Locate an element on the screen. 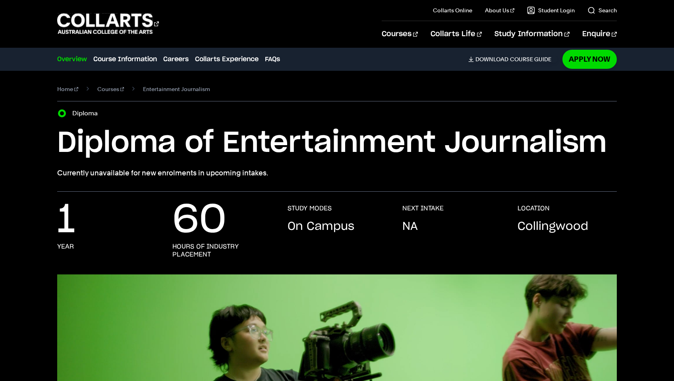  a: Overview is located at coordinates (72, 59).